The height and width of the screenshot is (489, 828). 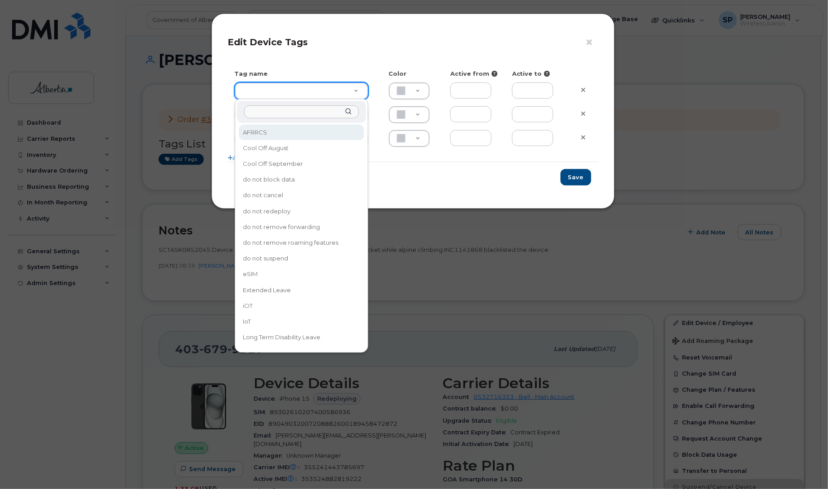 What do you see at coordinates (301, 242) in the screenshot?
I see `div: do not remove roaming features` at bounding box center [301, 242].